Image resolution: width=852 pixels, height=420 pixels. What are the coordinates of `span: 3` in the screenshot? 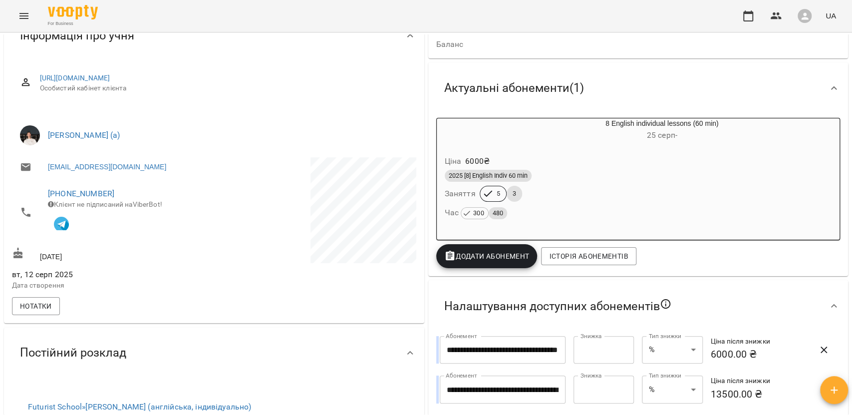 It's located at (514, 194).